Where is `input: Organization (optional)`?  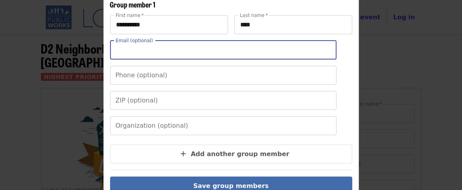 input: Organization (optional) is located at coordinates (224, 126).